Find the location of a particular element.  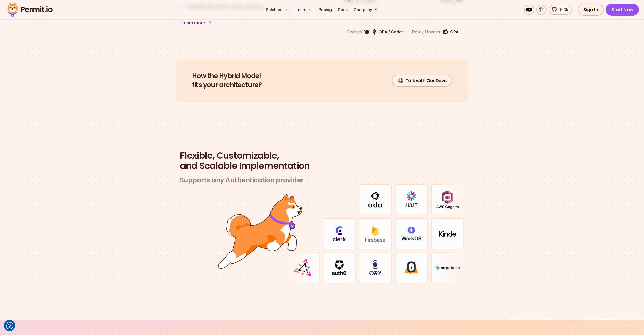

span: How the Hybrid Model is located at coordinates (227, 76).